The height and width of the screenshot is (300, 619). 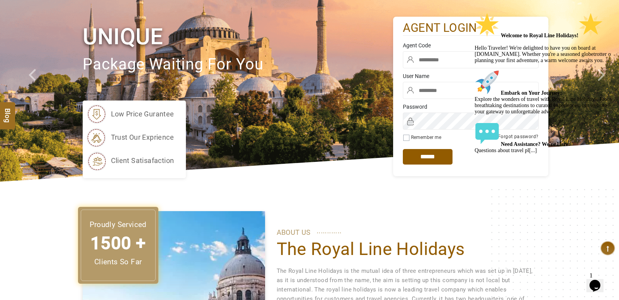 What do you see at coordinates (407, 233) in the screenshot?
I see `p: ABOUT US` at bounding box center [407, 233].